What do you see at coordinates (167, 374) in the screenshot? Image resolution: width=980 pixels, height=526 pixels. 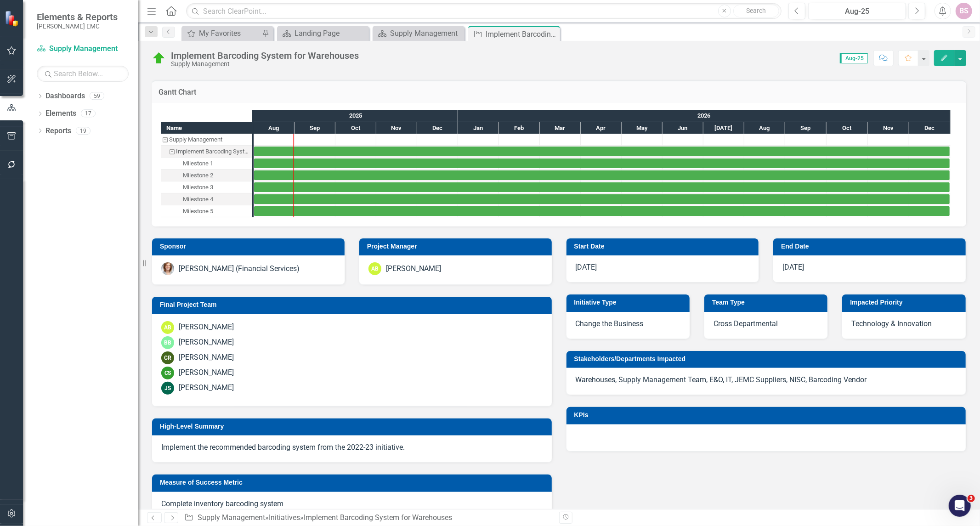 I see `div: CS` at bounding box center [167, 374].